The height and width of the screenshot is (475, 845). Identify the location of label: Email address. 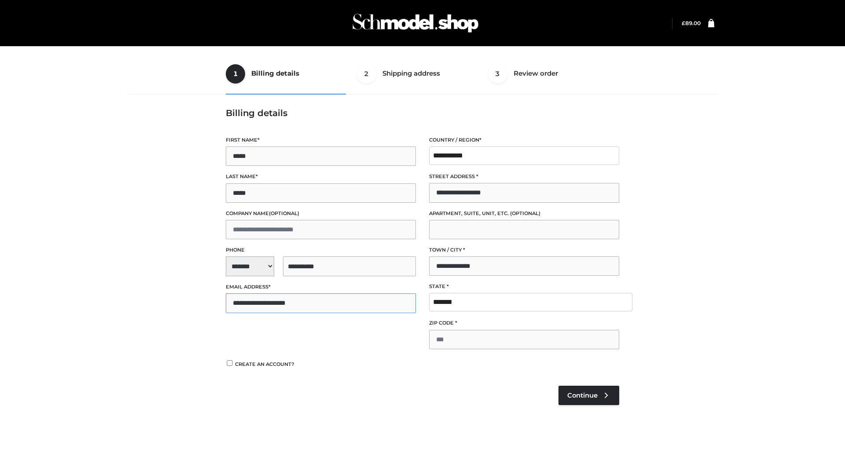
(321, 287).